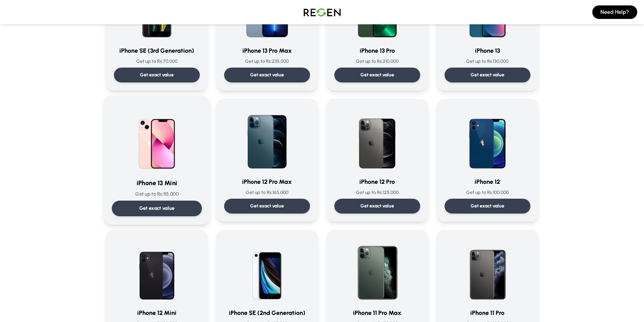  Describe the element at coordinates (267, 182) in the screenshot. I see `h3: iPhone 12 Pro Max` at that location.